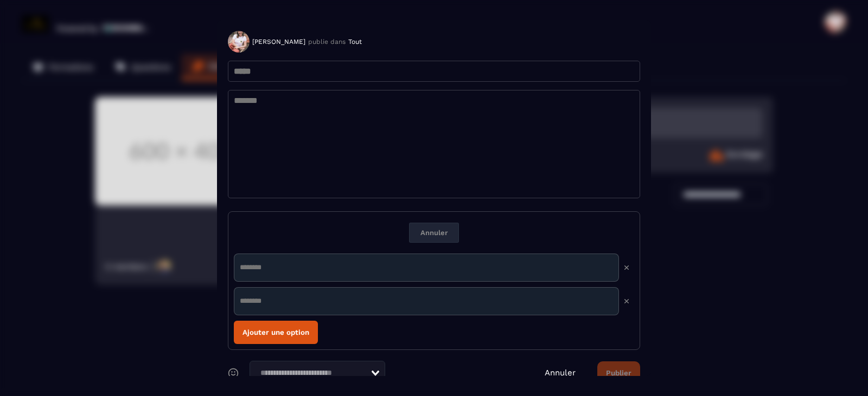 This screenshot has height=396, width=868. Describe the element at coordinates (275, 332) in the screenshot. I see `button: Ajouter une option` at that location.